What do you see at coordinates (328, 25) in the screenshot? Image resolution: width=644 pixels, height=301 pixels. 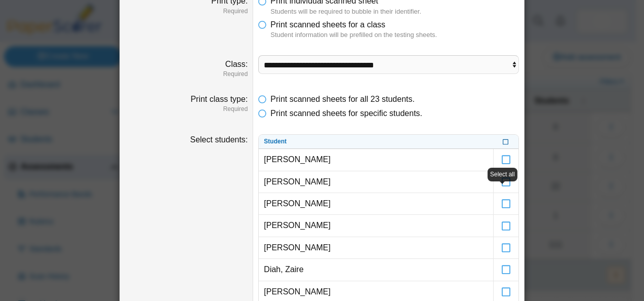 I see `span: Print scanned sheets for a class` at bounding box center [328, 25].